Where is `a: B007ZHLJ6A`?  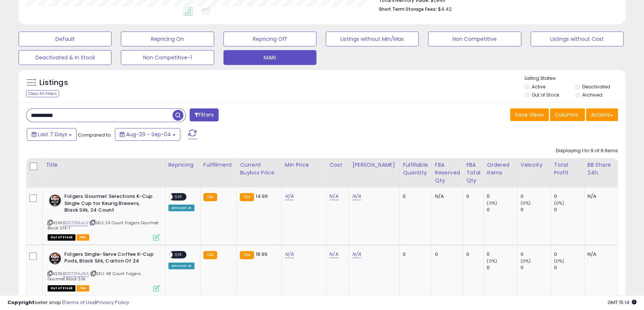
a: B007ZHLJ6A is located at coordinates (76, 274).